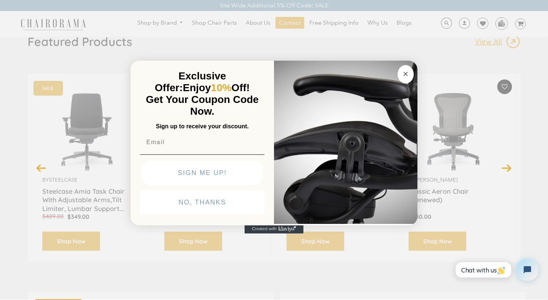 This screenshot has height=300, width=548. What do you see at coordinates (506, 168) in the screenshot?
I see `button: Next` at bounding box center [506, 168].